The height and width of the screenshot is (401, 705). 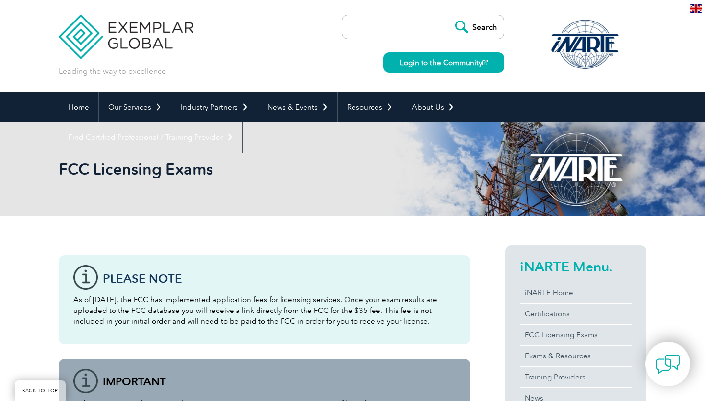 I want to click on a: Certifications, so click(x=576, y=314).